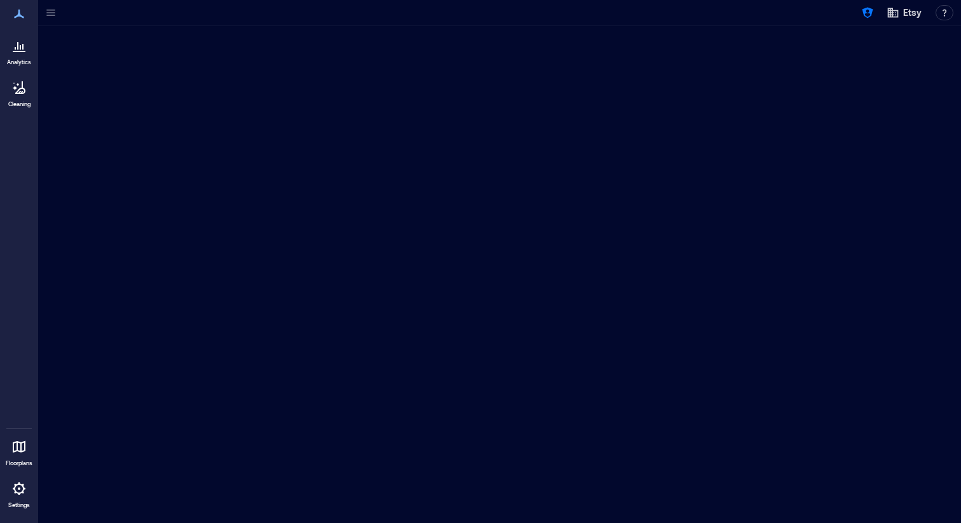  What do you see at coordinates (19, 50) in the screenshot?
I see `a: Analytics` at bounding box center [19, 50].